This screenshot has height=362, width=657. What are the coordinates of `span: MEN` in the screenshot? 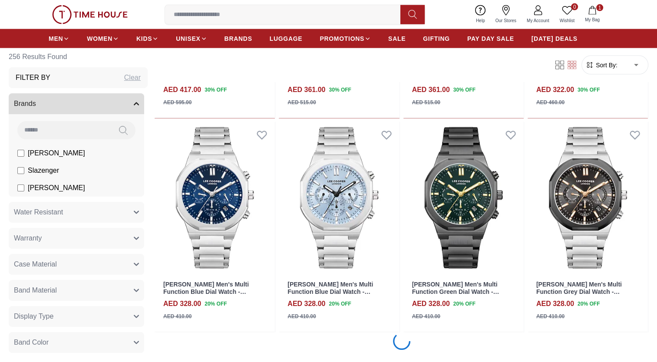 It's located at (56, 39).